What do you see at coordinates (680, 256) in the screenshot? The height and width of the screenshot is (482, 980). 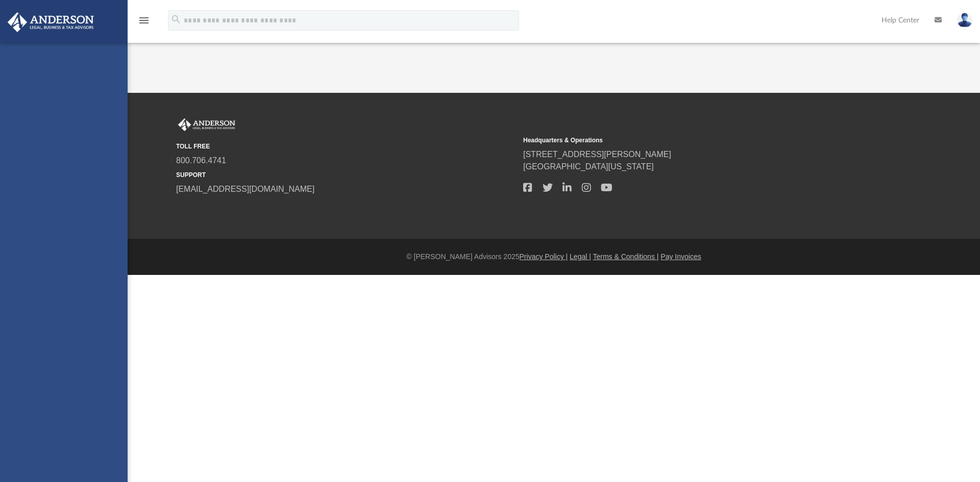 I see `a: Pay Invoices` at bounding box center [680, 256].